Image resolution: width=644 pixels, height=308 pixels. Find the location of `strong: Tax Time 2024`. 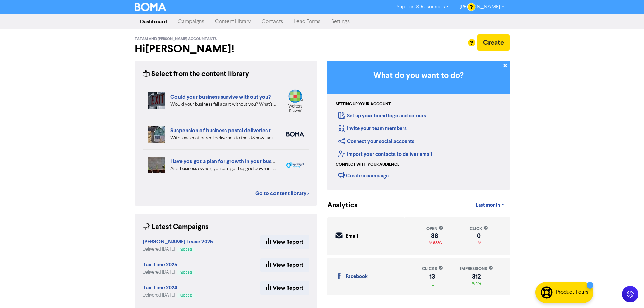

strong: Tax Time 2024 is located at coordinates (160, 288).